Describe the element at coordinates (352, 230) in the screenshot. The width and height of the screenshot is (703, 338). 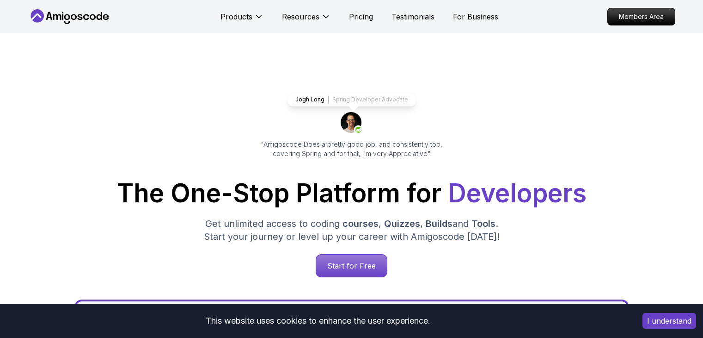
I see `p: Get unlimited access to coding , , and . Start your journey or level up your career with Amigosco...` at that location.